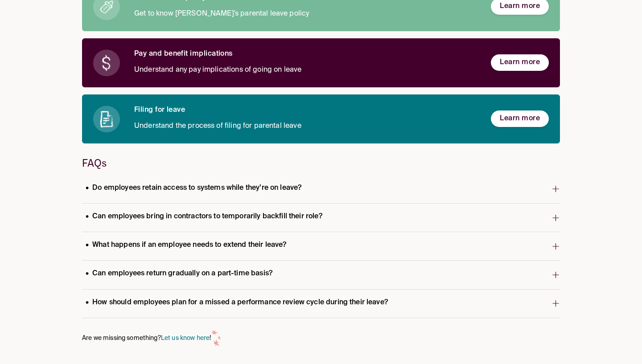  Describe the element at coordinates (321, 274) in the screenshot. I see `button: Can employees return gradually on a part-time basis?` at that location.